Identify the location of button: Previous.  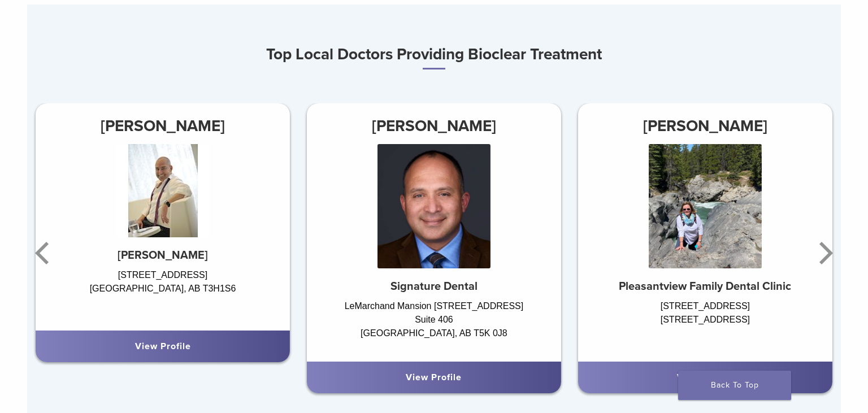
(44, 253).